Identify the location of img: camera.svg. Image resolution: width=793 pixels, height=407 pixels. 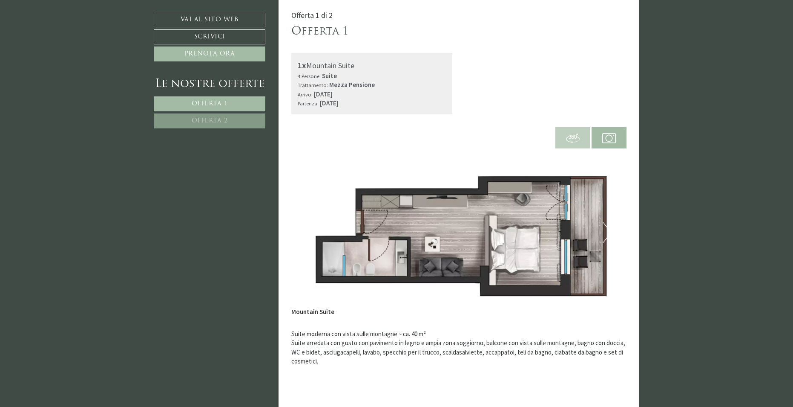
(609, 138).